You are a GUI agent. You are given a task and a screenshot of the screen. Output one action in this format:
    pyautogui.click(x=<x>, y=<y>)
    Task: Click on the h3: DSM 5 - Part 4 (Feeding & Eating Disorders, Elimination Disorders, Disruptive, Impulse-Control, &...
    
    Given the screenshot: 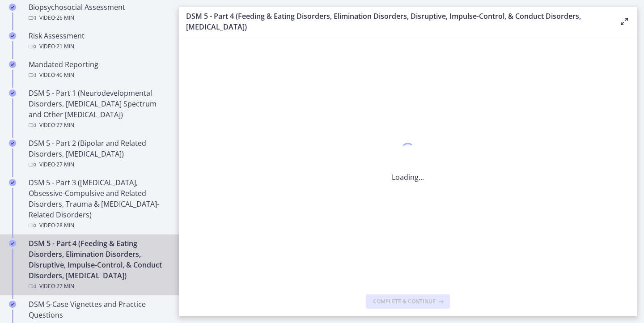 What is the action you would take?
    pyautogui.click(x=395, y=22)
    